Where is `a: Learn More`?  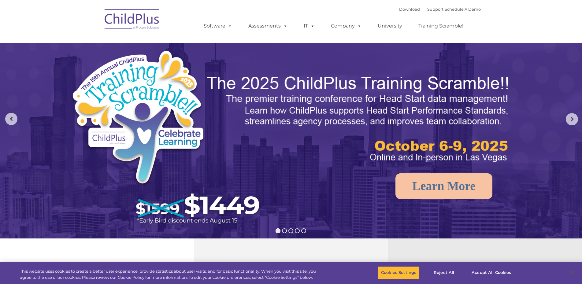 a: Learn More is located at coordinates (443, 186).